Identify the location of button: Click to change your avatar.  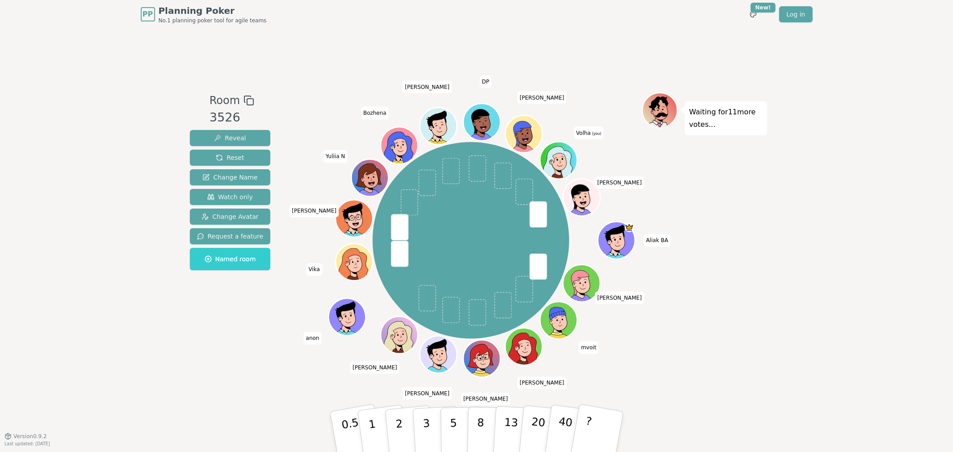
(558, 160).